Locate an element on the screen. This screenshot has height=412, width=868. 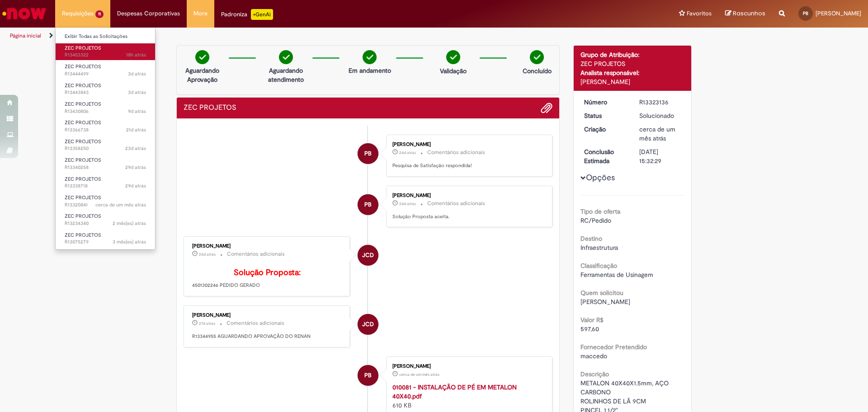
h2: ZEC PROJETOS Histórico de tíquete is located at coordinates (210, 108).